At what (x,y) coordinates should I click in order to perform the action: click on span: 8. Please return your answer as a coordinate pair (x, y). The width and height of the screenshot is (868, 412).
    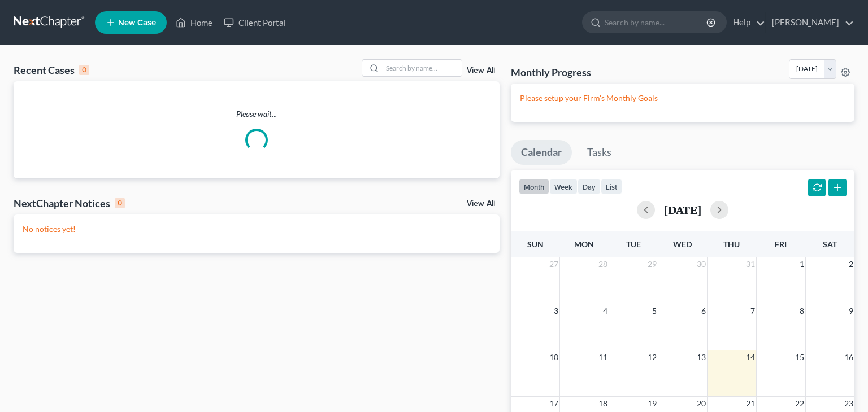
    Looking at the image, I should click on (802, 311).